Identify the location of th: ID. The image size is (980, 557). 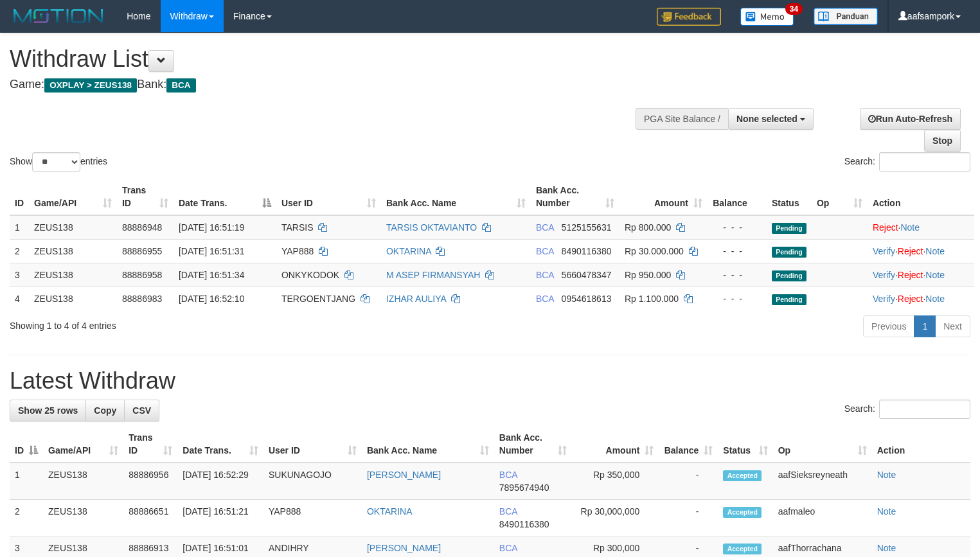
(19, 197).